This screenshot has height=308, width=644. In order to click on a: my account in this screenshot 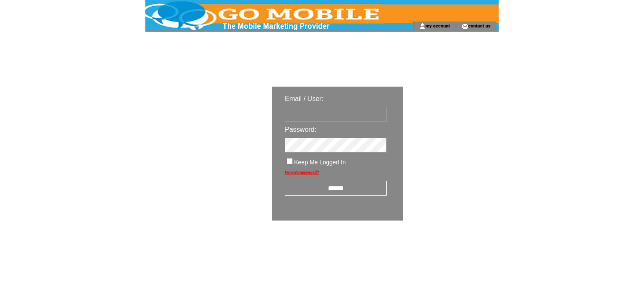, I will do `click(438, 25)`.